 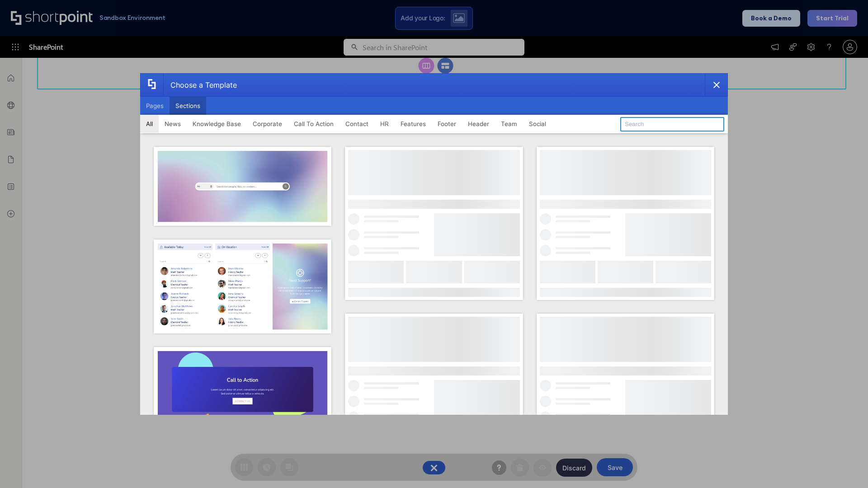 I want to click on button: Features, so click(x=413, y=124).